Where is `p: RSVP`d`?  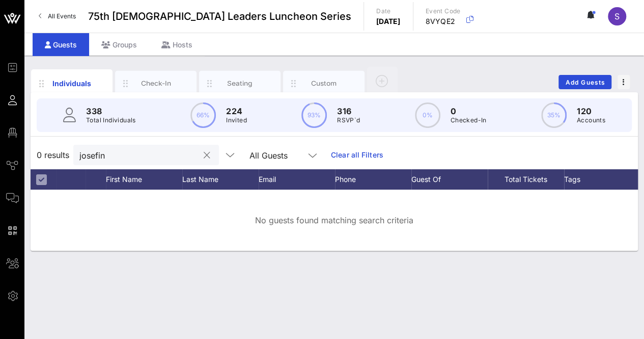 p: RSVP`d is located at coordinates (348, 120).